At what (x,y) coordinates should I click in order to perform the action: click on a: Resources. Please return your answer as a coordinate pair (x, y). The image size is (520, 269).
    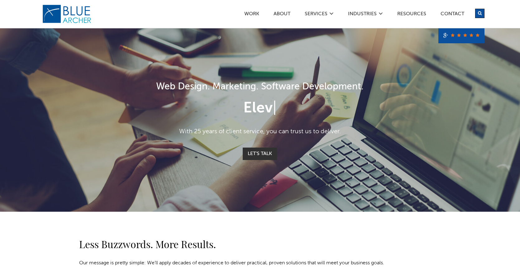
    Looking at the image, I should click on (411, 15).